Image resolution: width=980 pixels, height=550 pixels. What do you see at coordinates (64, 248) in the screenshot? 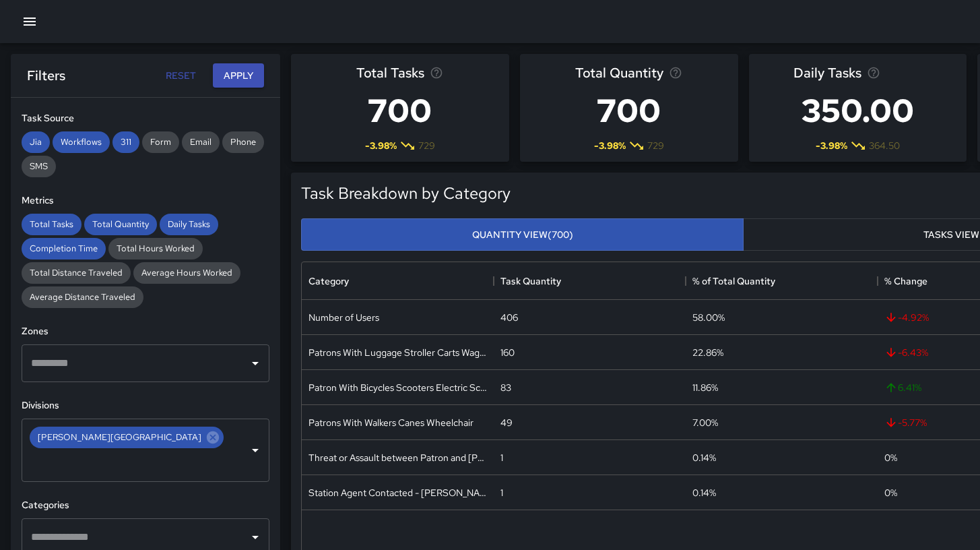
I see `span: Completion Time` at bounding box center [64, 248].